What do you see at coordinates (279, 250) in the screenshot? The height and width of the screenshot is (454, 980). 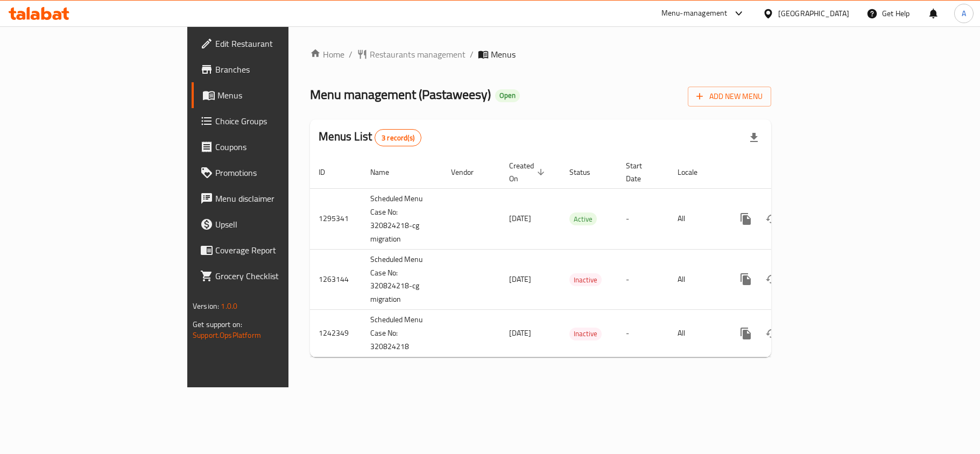 I see `span: Coverage Report` at bounding box center [279, 250].